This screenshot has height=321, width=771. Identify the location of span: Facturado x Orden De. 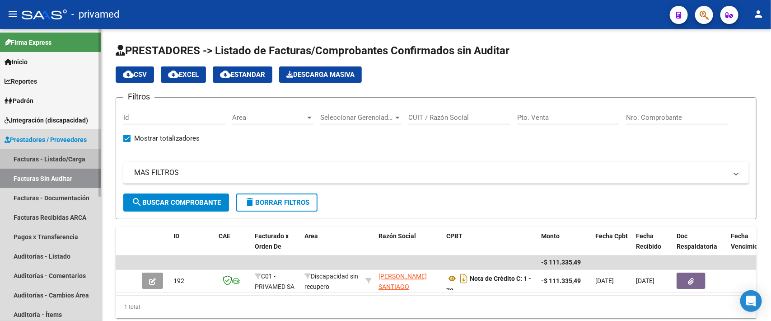
(271, 241).